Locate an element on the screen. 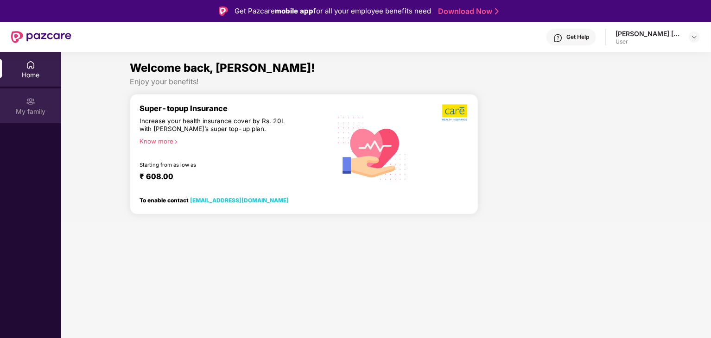 Image resolution: width=711 pixels, height=338 pixels. div: Starting from as low as is located at coordinates (216, 165).